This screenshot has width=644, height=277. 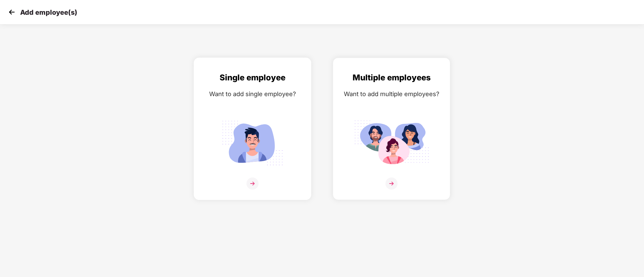 I want to click on div: Want to add single employee?, so click(x=252, y=94).